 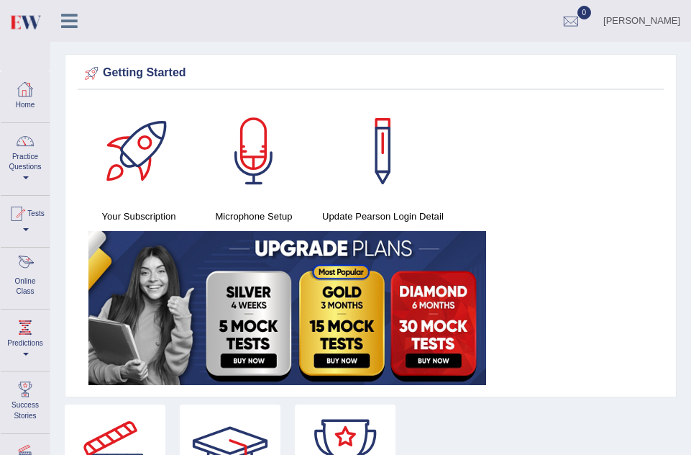 What do you see at coordinates (25, 276) in the screenshot?
I see `a: Online Class` at bounding box center [25, 276].